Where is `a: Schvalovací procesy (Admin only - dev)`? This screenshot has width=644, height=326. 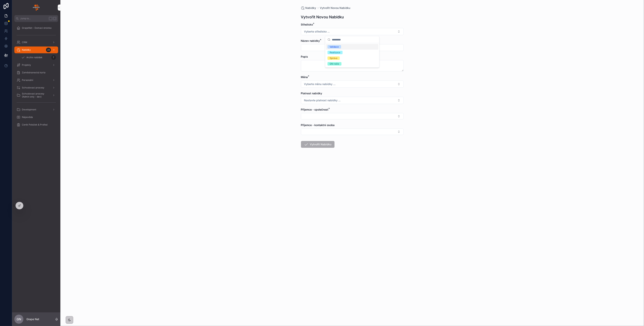
a: Schvalovací procesy (Admin only - dev) is located at coordinates (36, 95).